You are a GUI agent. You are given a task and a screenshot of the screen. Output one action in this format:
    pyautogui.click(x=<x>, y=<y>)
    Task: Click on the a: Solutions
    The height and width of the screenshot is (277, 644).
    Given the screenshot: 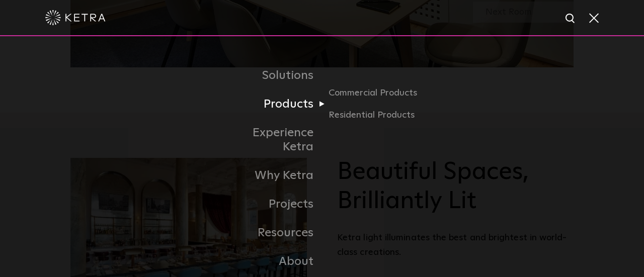 What is the action you would take?
    pyautogui.click(x=271, y=75)
    